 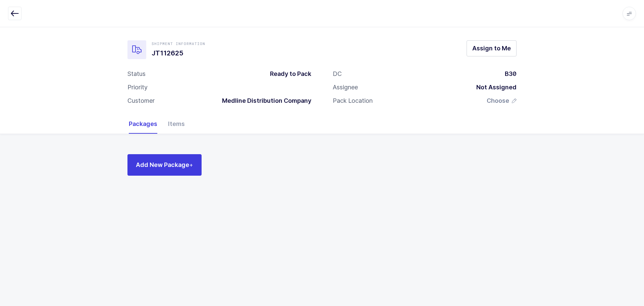 What do you see at coordinates (345, 87) in the screenshot?
I see `div: Assignee` at bounding box center [345, 87].